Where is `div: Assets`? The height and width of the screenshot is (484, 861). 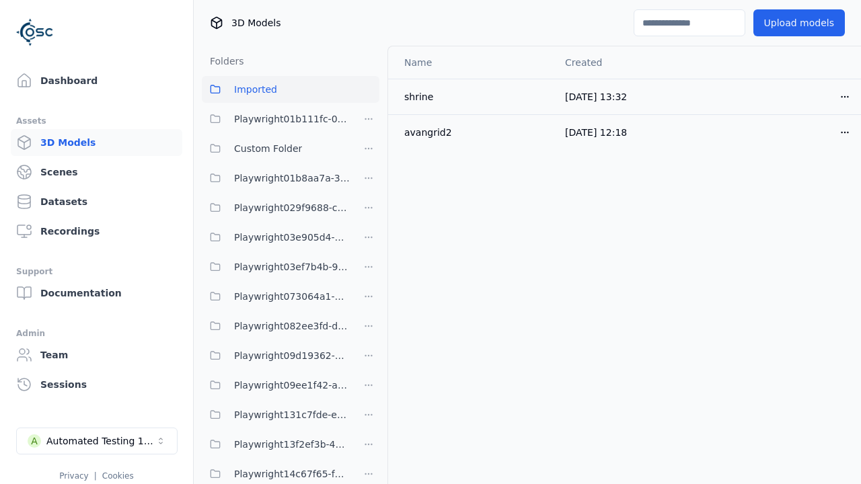
div: Assets is located at coordinates (96, 121).